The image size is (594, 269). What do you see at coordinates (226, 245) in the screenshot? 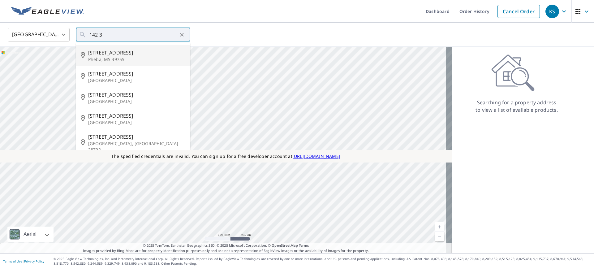
I see `span: © 2025 TomTom, Earthstar Geographics SIO, © 2025 Microsoft Corporation, ©` at bounding box center [226, 245].